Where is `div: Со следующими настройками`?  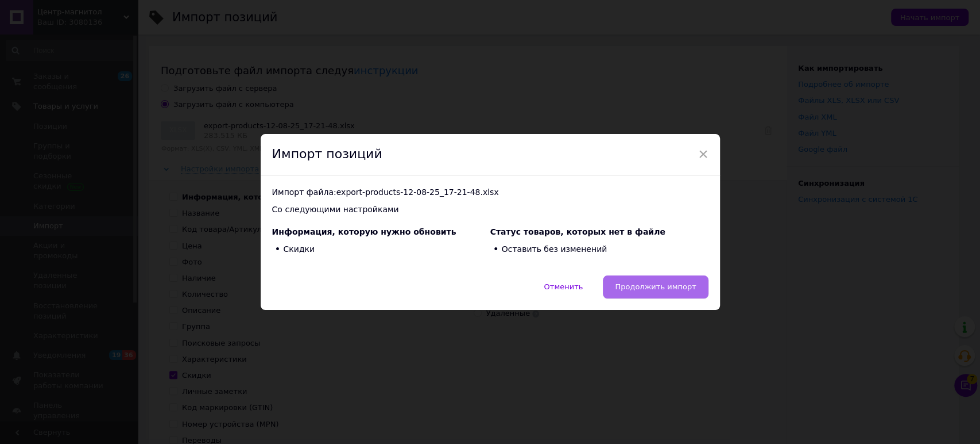
div: Со следующими настройками is located at coordinates (490, 210).